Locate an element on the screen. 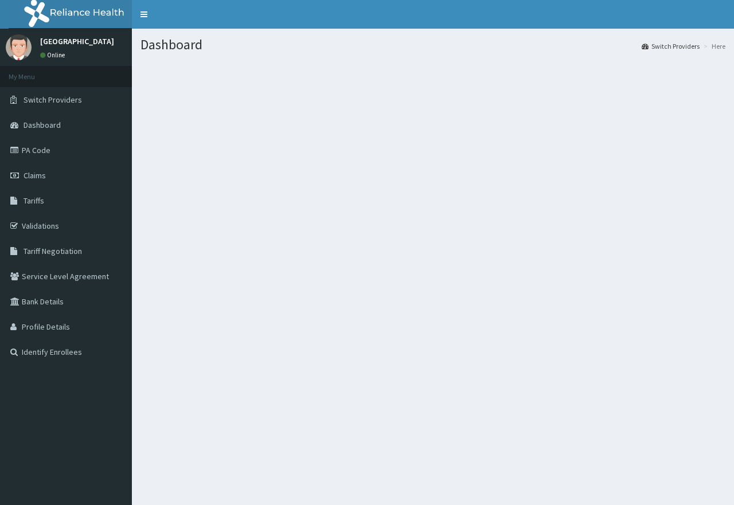 The width and height of the screenshot is (734, 505). a: Switch Providers is located at coordinates (670, 46).